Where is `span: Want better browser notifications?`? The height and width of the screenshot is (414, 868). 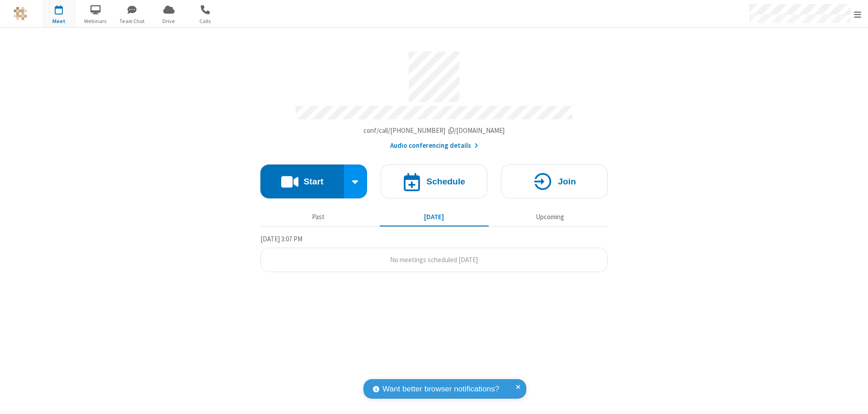
span: Want better browser notifications? is located at coordinates (441, 389).